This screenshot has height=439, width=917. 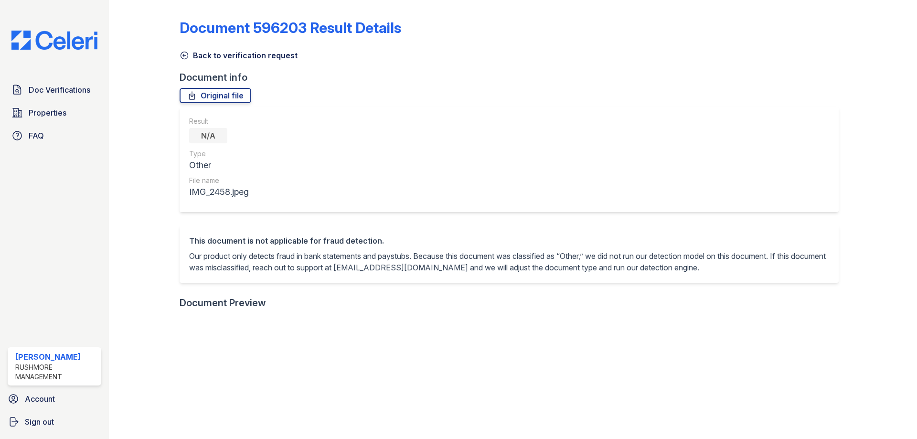 What do you see at coordinates (219, 121) in the screenshot?
I see `div: Result` at bounding box center [219, 121].